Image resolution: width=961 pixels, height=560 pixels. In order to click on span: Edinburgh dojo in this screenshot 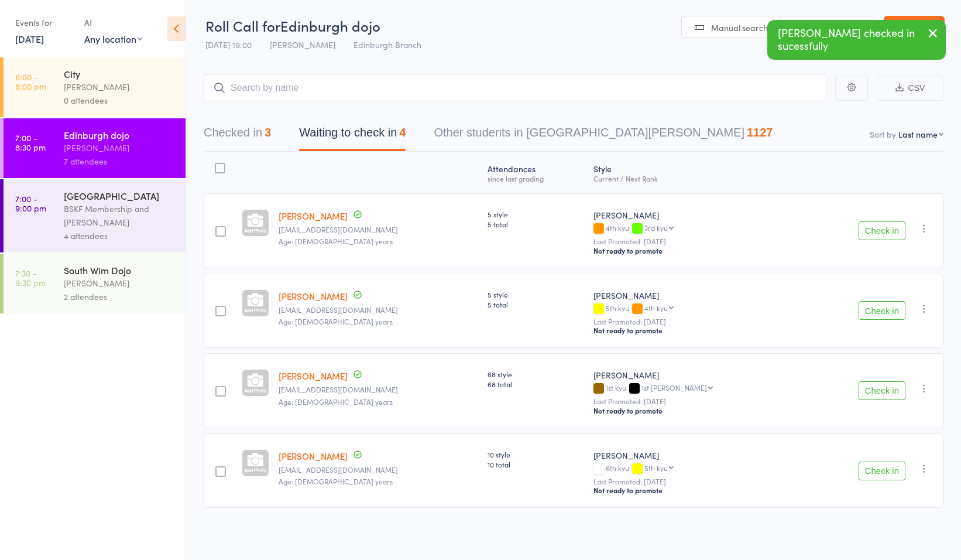, I will do `click(330, 25)`.